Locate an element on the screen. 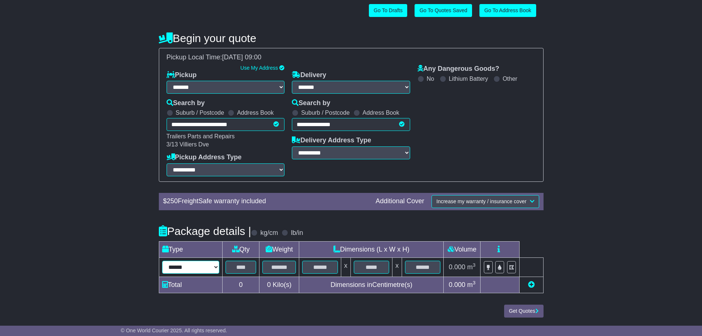 The height and width of the screenshot is (336, 702). div: Pickup Local Time: is located at coordinates (351, 57).